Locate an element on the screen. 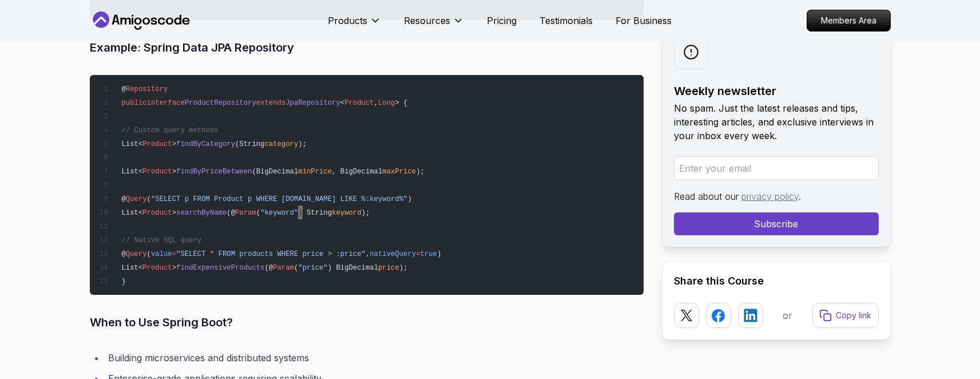 This screenshot has height=379, width=980. span: "SELECT * FROM products WHERE price > :price" is located at coordinates (271, 254).